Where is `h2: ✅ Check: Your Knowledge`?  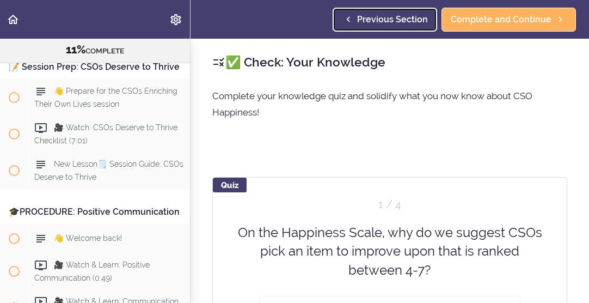 h2: ✅ Check: Your Knowledge is located at coordinates (390, 62).